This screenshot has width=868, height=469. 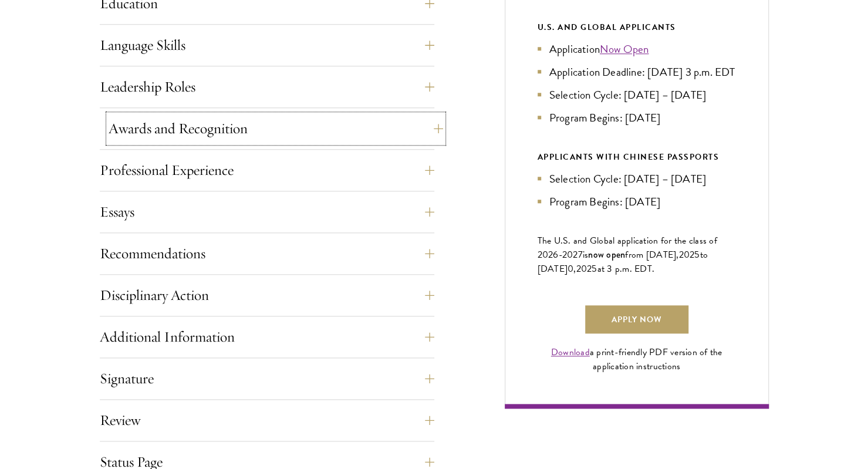 I want to click on button: Signature, so click(x=267, y=379).